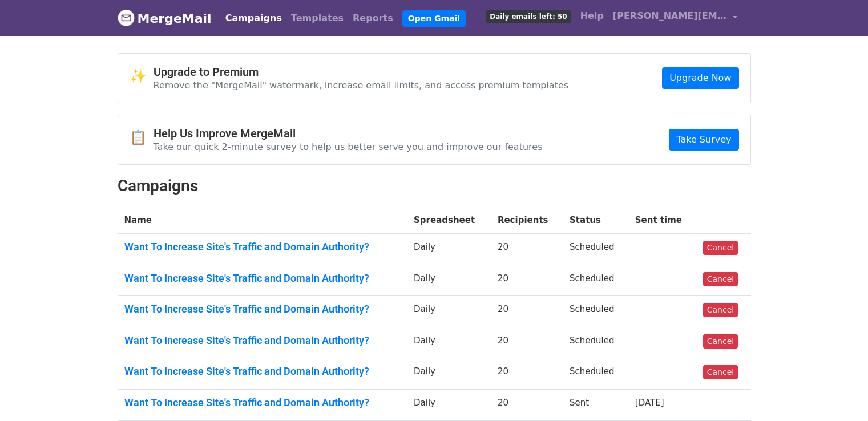  What do you see at coordinates (595, 405) in the screenshot?
I see `td: Sent` at bounding box center [595, 405].